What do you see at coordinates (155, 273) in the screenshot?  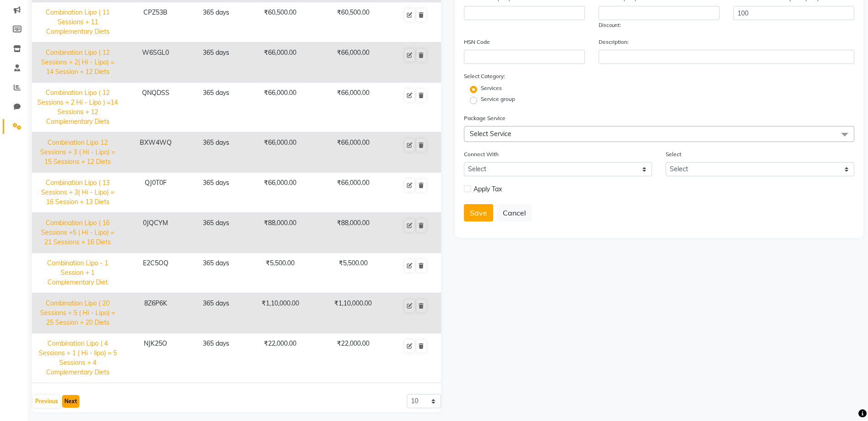 I see `td: E2C5OQ` at bounding box center [155, 273].